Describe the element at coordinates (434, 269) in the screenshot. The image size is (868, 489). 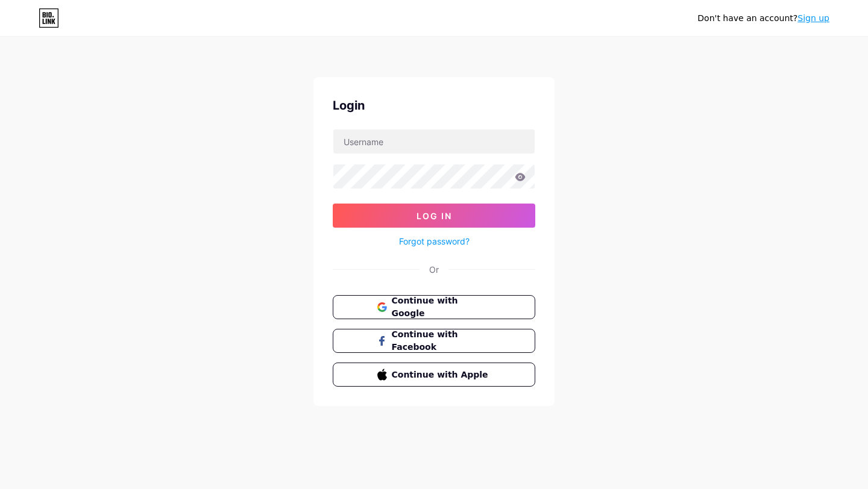
I see `div: Or` at that location.